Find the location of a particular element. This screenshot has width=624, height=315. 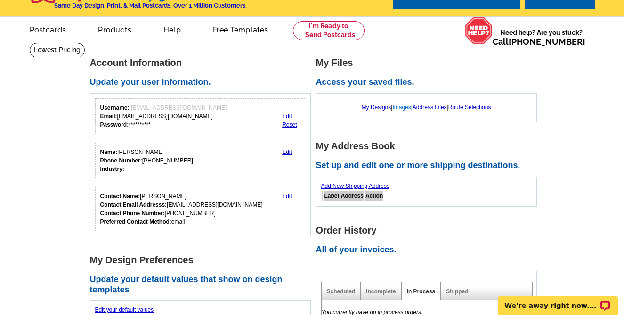

strong: Name: is located at coordinates (109, 152).